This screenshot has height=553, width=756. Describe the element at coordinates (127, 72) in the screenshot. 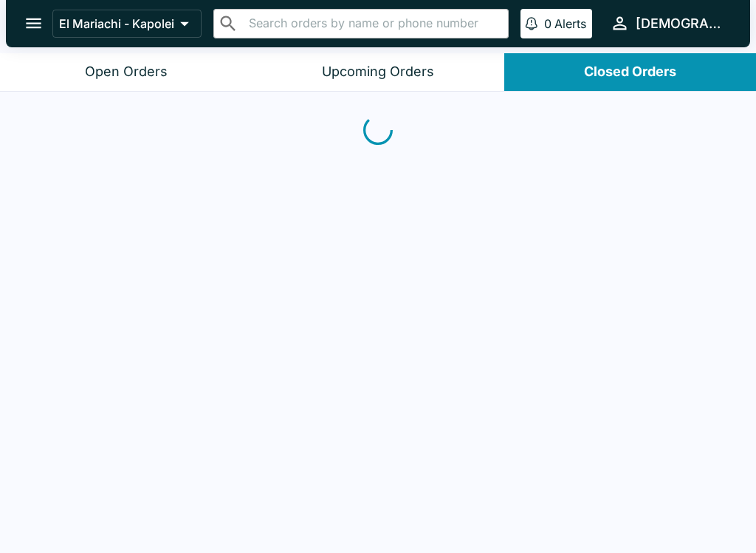

I see `div: Open Orders` at that location.